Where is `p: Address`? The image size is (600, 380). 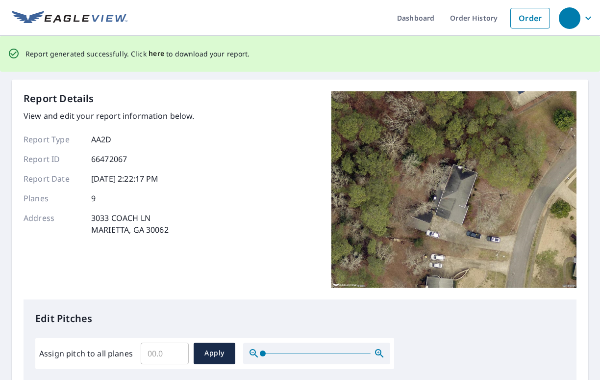 p: Address is located at coordinates (53, 224).